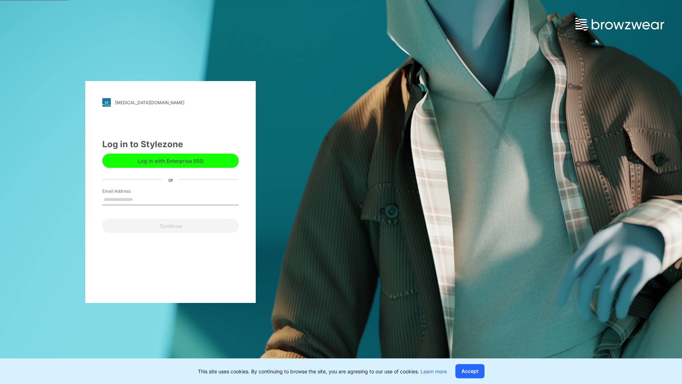  What do you see at coordinates (171, 144) in the screenshot?
I see `div: Log in to Stylezone` at bounding box center [171, 144].